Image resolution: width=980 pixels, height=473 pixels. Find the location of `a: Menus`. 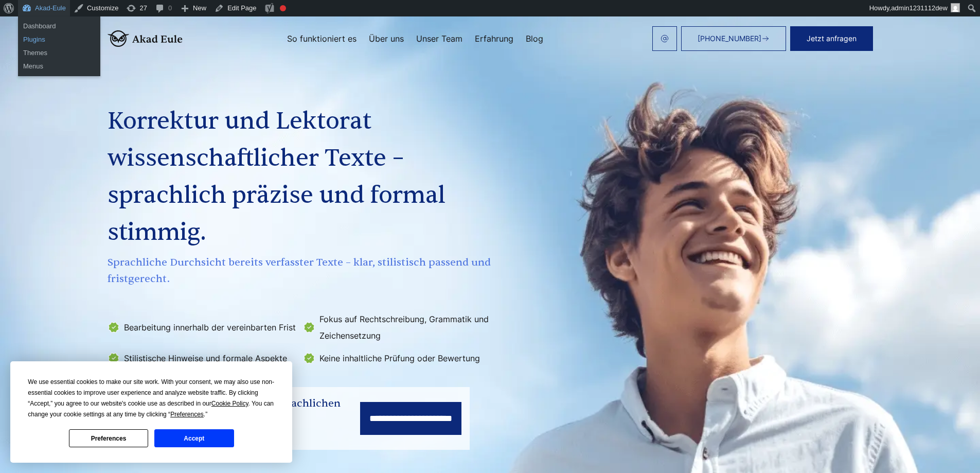

a: Menus is located at coordinates (59, 66).